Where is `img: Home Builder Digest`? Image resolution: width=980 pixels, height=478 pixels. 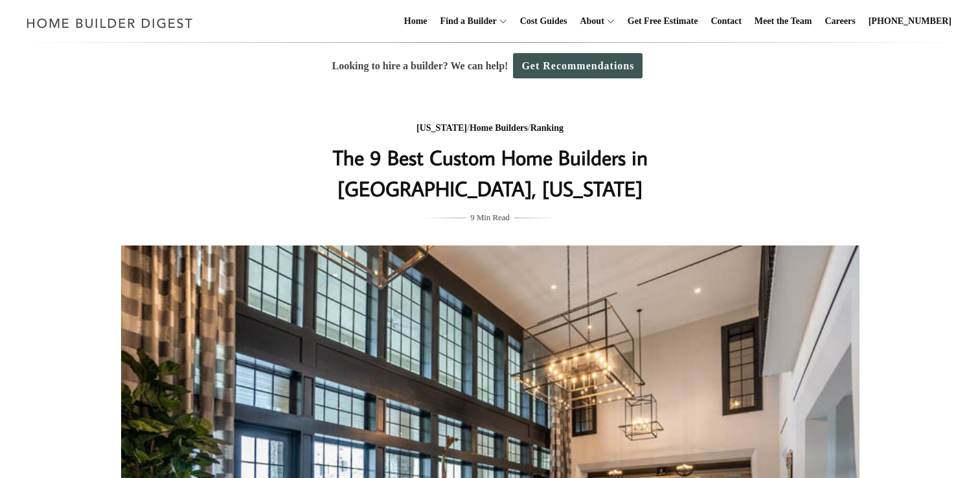
img: Home Builder Digest is located at coordinates (109, 22).